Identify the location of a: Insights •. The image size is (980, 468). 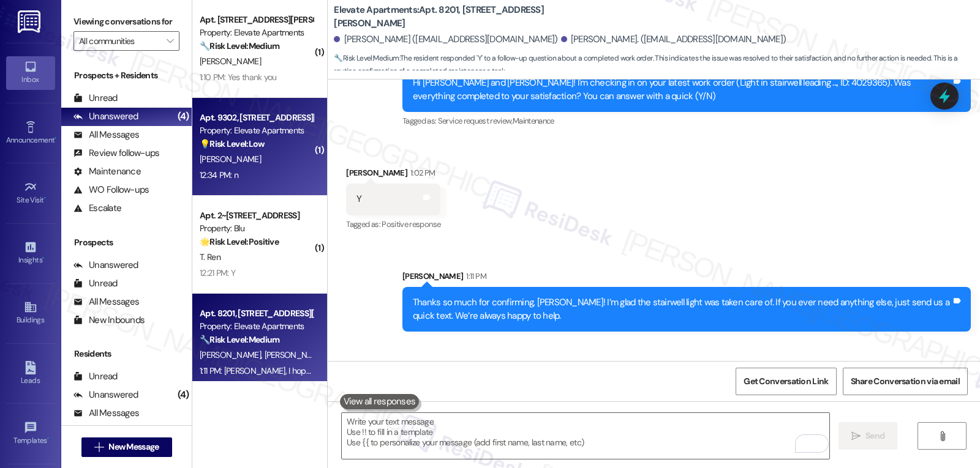
(31, 253).